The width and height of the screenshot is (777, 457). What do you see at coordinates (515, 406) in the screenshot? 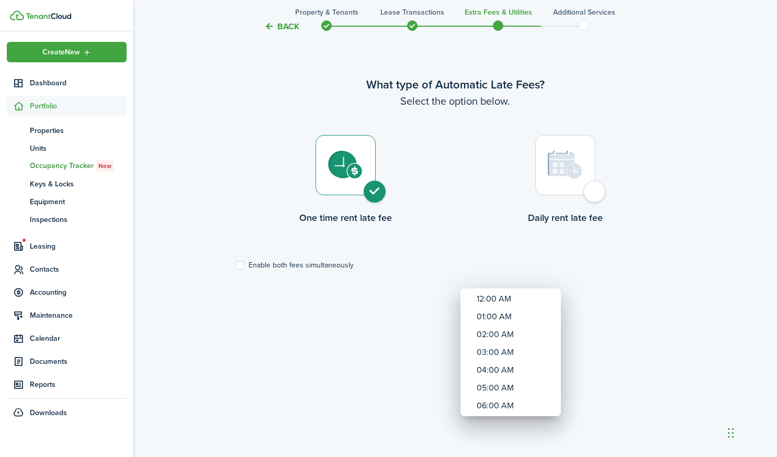
I see `div: 06:00 AM` at bounding box center [515, 406].